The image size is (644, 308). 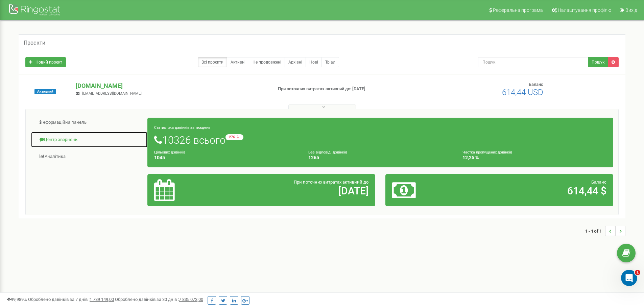 I want to click on span: 99,989%, so click(x=17, y=299).